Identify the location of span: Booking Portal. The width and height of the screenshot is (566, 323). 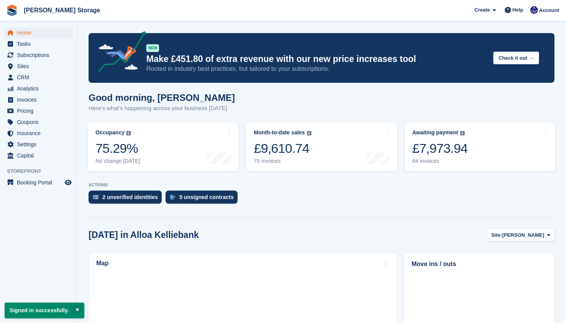
(40, 182).